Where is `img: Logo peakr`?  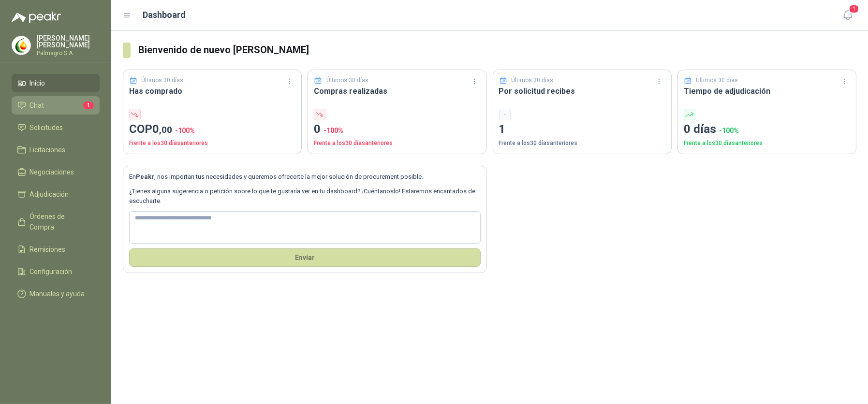 img: Logo peakr is located at coordinates (36, 18).